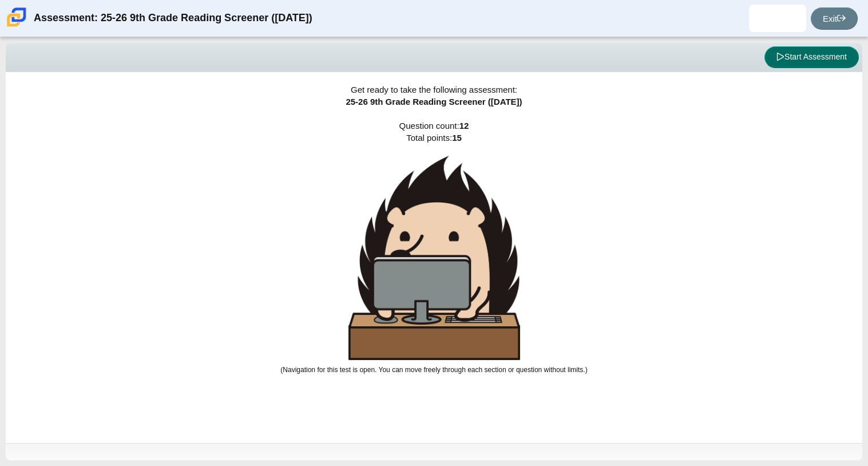 The width and height of the screenshot is (868, 466). Describe the element at coordinates (434, 247) in the screenshot. I see `span: Question count: Total points:` at that location.